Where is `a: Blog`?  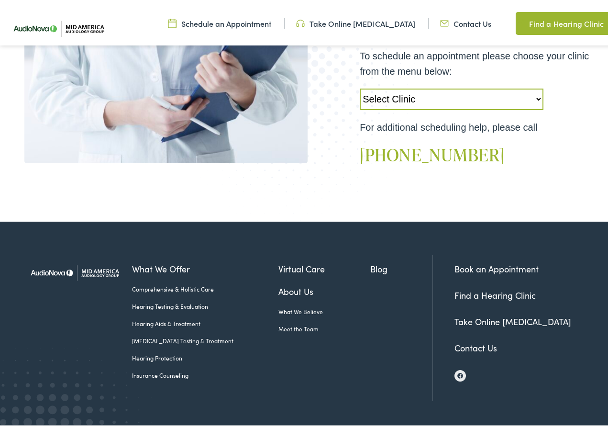 a: Blog is located at coordinates (402, 266).